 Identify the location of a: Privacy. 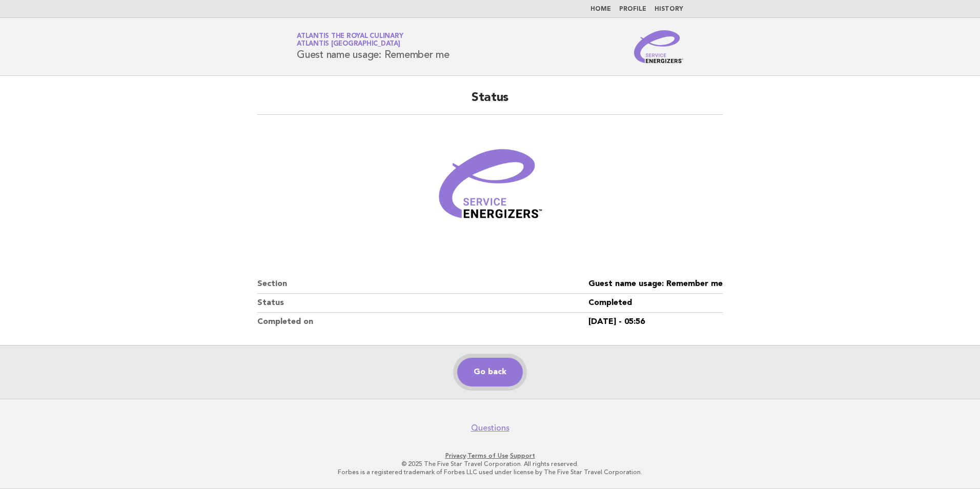
(456, 456).